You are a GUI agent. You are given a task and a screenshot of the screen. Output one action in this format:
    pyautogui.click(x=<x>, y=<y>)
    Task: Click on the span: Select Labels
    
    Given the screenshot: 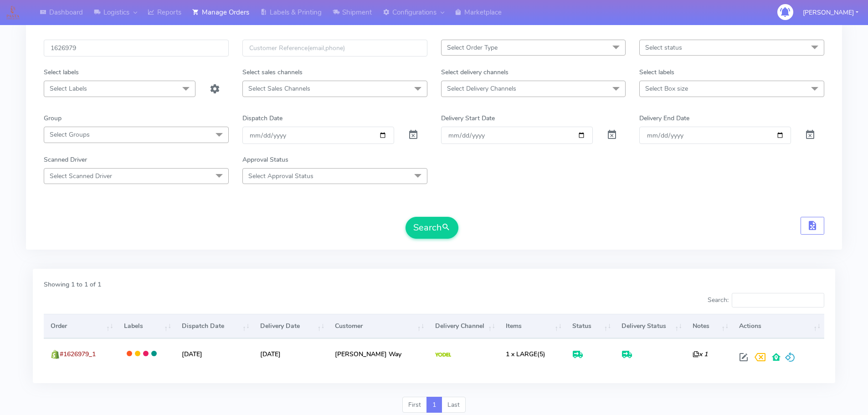 What is the action you would take?
    pyautogui.click(x=69, y=88)
    